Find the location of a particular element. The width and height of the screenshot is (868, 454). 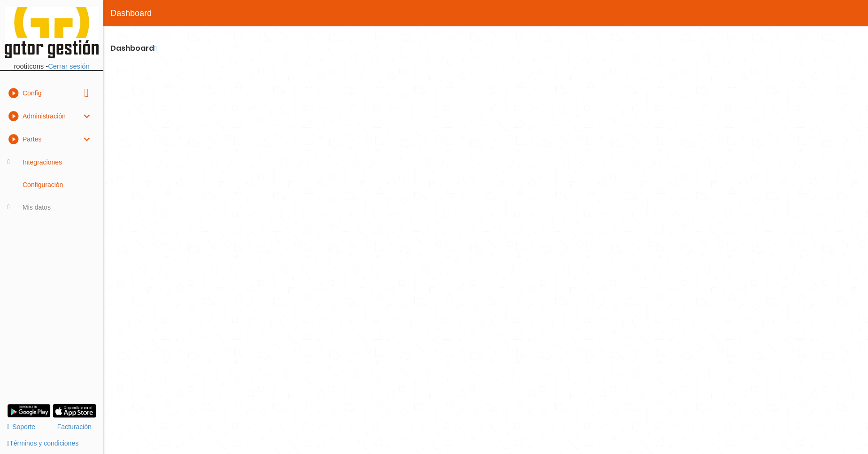

img: google-play.png is located at coordinates (29, 411).